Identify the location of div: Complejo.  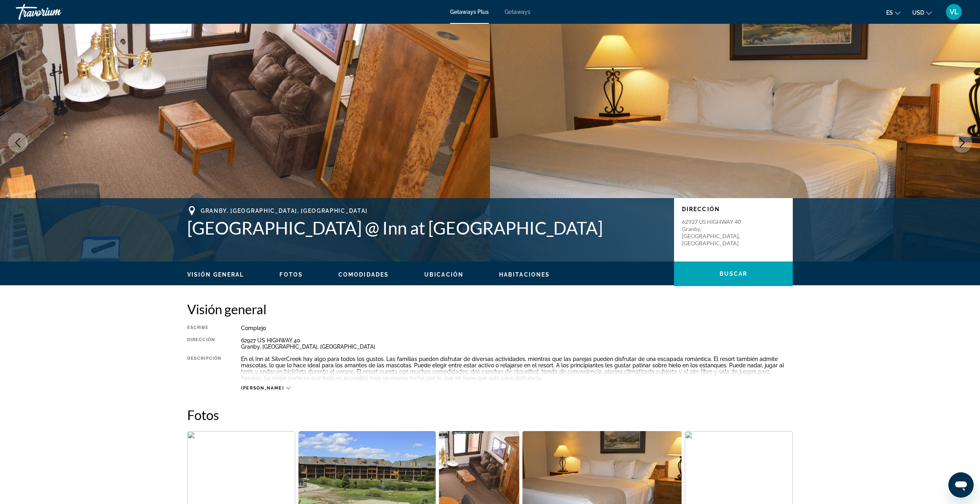
(517, 328).